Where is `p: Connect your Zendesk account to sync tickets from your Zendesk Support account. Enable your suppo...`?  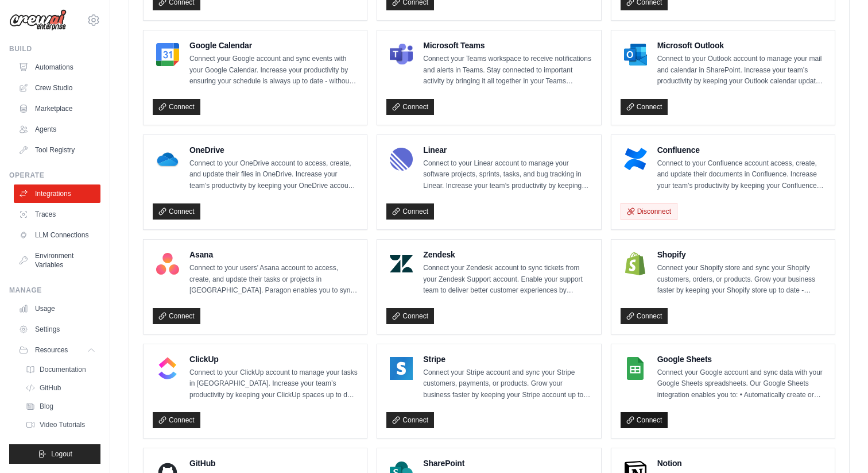
p: Connect your Zendesk account to sync tickets from your Zendesk Support account. Enable your suppo... is located at coordinates (507, 279).